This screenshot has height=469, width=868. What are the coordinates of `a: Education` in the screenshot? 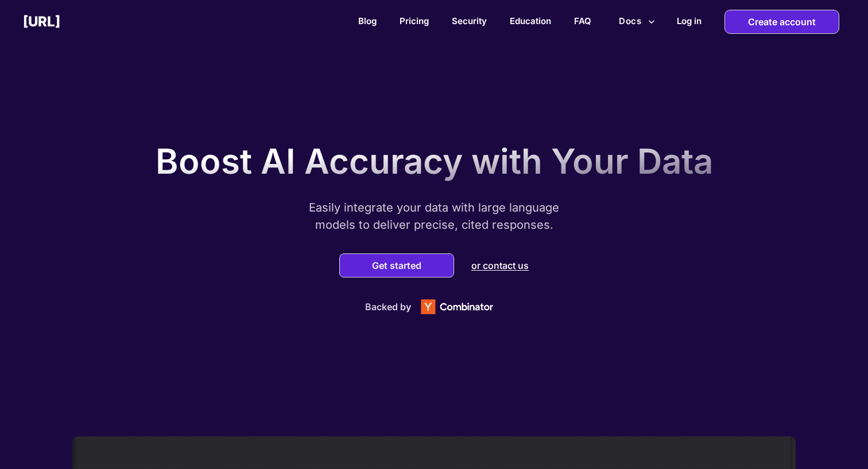 It's located at (531, 21).